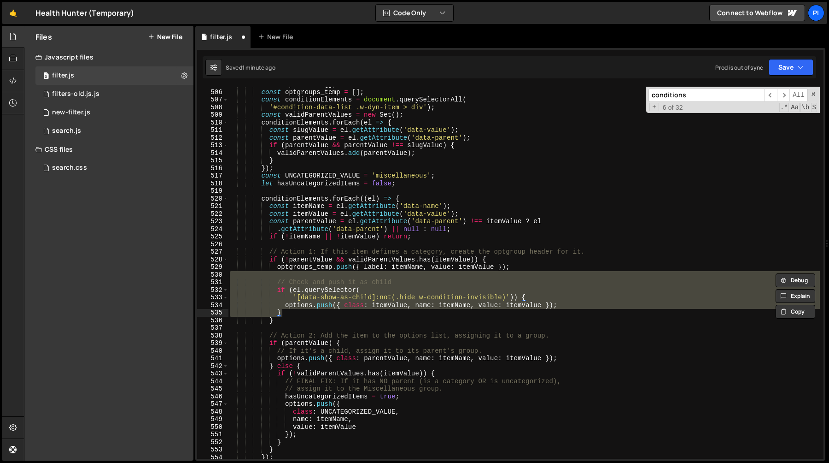  Describe the element at coordinates (213, 107) in the screenshot. I see `div: 508` at that location.